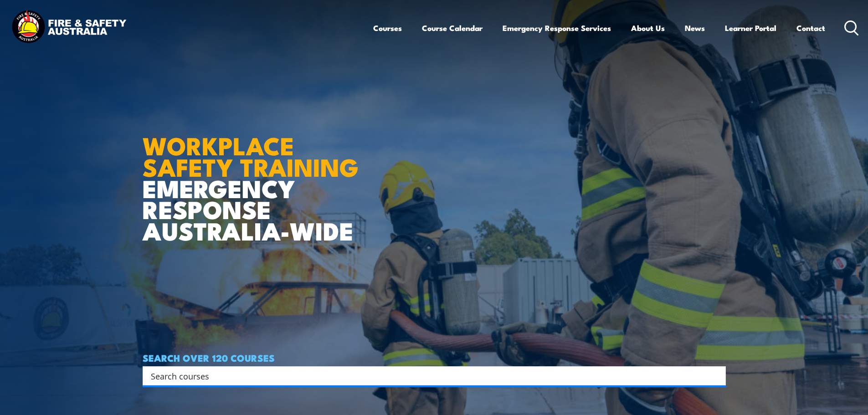  I want to click on a: Course Calendar, so click(452, 27).